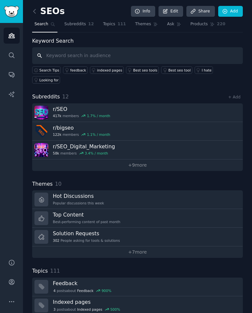 This screenshot has height=313, width=252. I want to click on input: Keyword search in audience, so click(137, 55).